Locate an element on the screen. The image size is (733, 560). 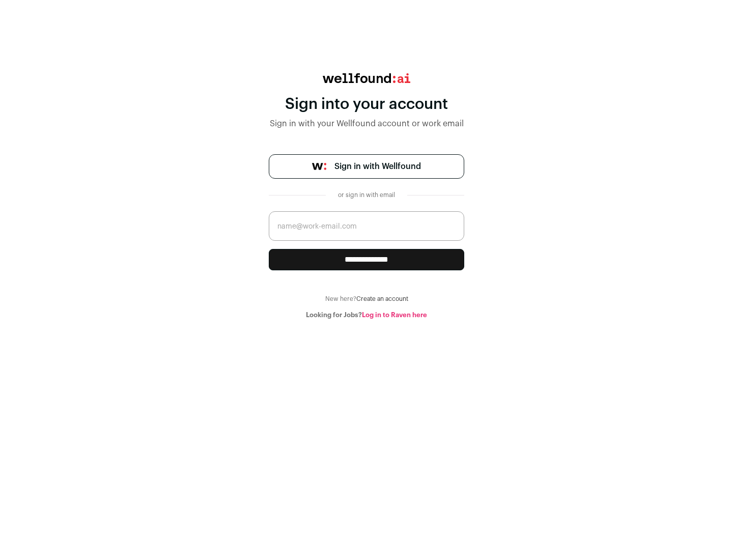
img: wellfound-symbol-flush-black-fb3c872781a75f747ccb3a119075da62bfe97bd399995f84a933054e44a575c4.png is located at coordinates (319, 167).